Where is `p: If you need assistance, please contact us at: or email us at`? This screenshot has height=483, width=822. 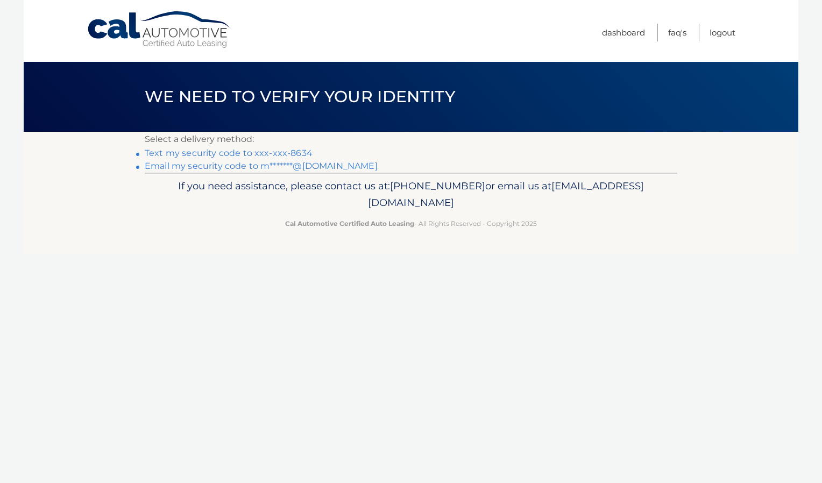 p: If you need assistance, please contact us at: or email us at is located at coordinates (411, 195).